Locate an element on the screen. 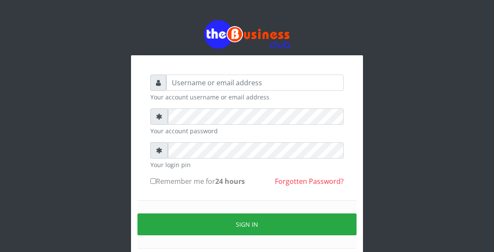  b: 24 hours is located at coordinates (230, 182).